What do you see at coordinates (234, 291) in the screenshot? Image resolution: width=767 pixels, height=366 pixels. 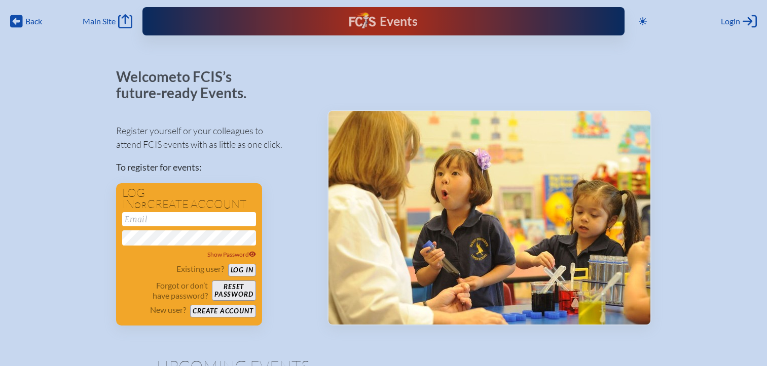 I see `button: Resetpassword` at bounding box center [234, 291].